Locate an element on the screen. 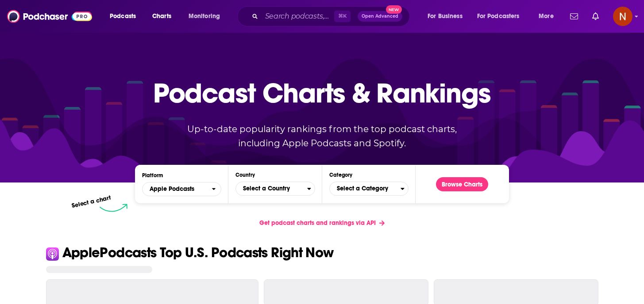 The image size is (644, 304). button: Show profile menu is located at coordinates (623, 16).